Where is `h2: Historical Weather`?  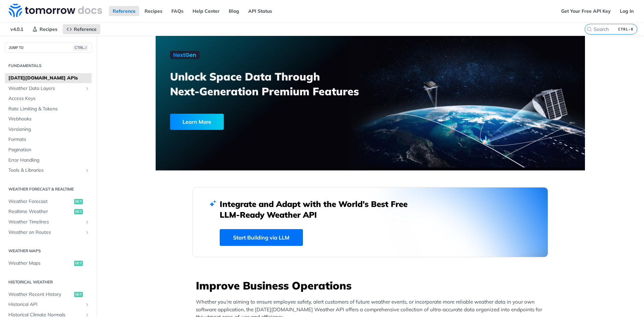
h2: Historical Weather is located at coordinates (48, 282).